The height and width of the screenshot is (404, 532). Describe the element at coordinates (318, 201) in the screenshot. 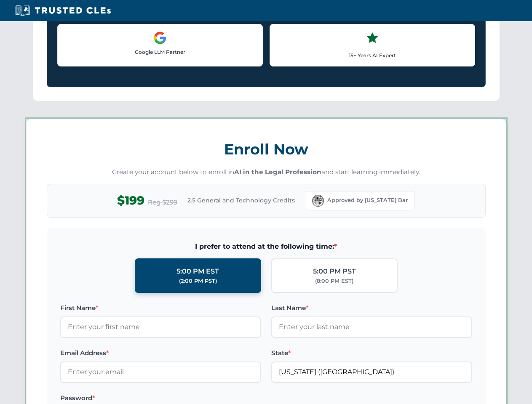

I see `img: Florida Bar` at that location.